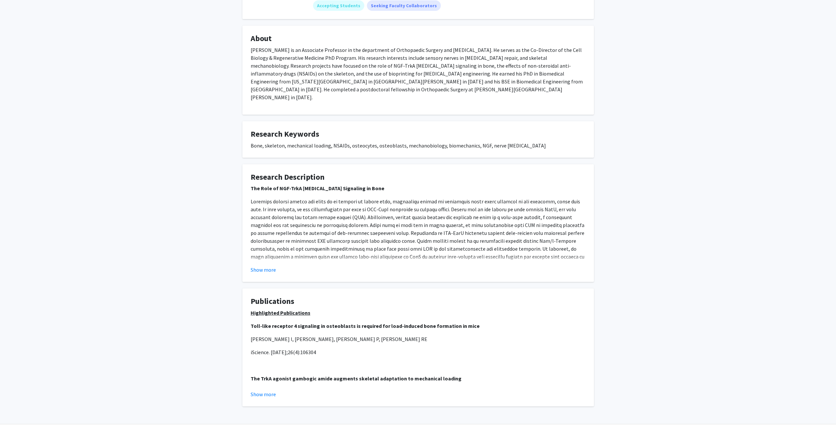 The height and width of the screenshot is (433, 836). What do you see at coordinates (365, 326) in the screenshot?
I see `strong: Toll-like receptor 4 signaling in osteoblasts is required for load-induced bone formation in mice` at bounding box center [365, 326].